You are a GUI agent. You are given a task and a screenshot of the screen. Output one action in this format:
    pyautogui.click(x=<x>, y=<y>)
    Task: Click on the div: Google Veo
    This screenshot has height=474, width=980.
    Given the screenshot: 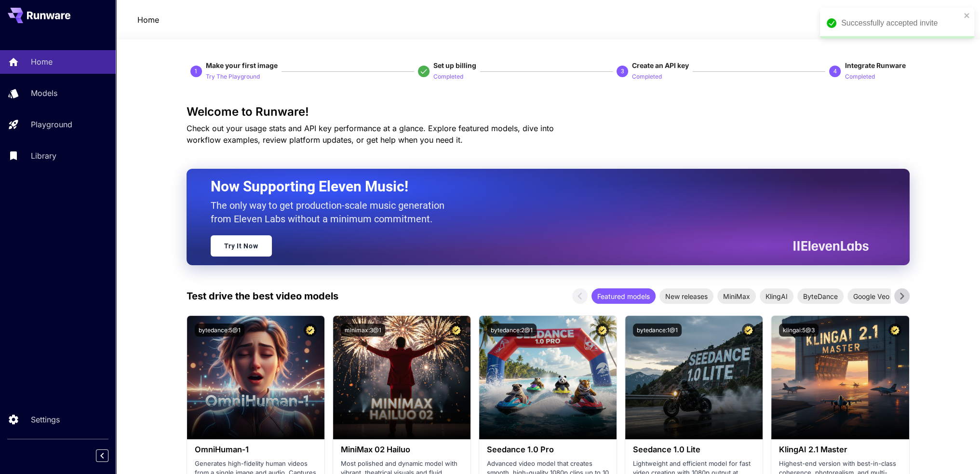 What is the action you would take?
    pyautogui.click(x=871, y=296)
    